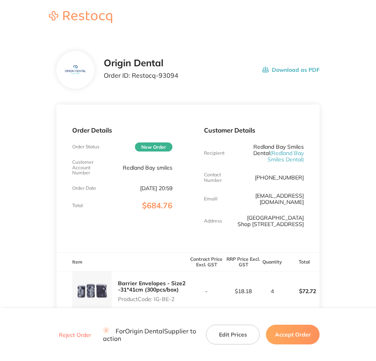  What do you see at coordinates (92, 291) in the screenshot?
I see `img: djQ5Nmx3eg` at bounding box center [92, 291].